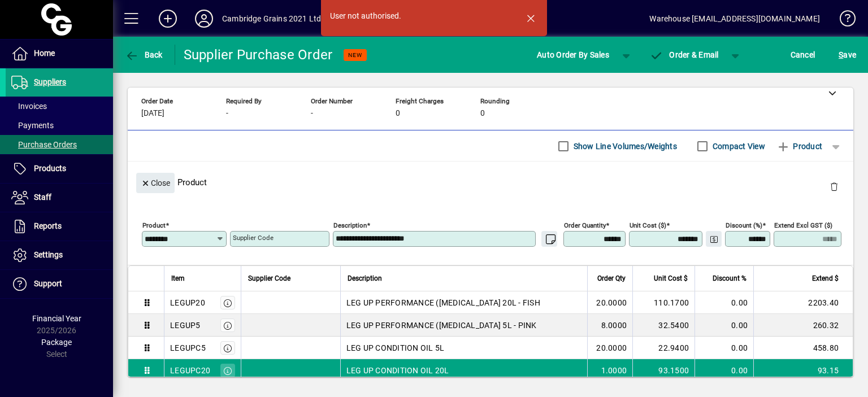 This screenshot has height=397, width=868. What do you see at coordinates (57, 342) in the screenshot?
I see `span: Package` at bounding box center [57, 342].